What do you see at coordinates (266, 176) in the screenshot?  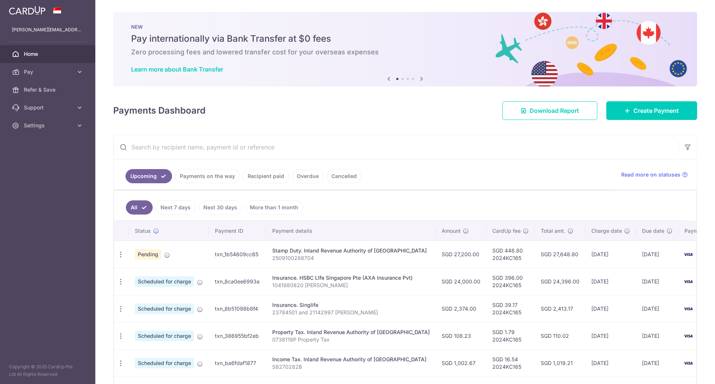 I see `a: Recipient paid` at bounding box center [266, 176].